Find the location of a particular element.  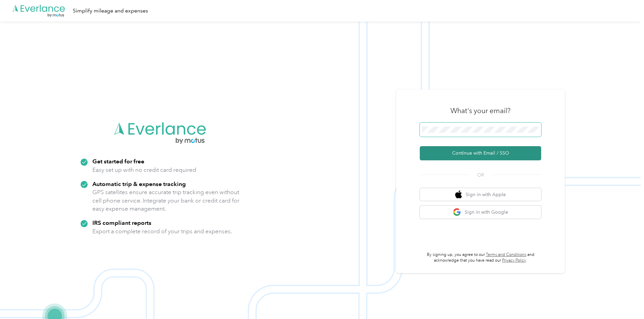

a: Privacy Policy is located at coordinates (514, 260).